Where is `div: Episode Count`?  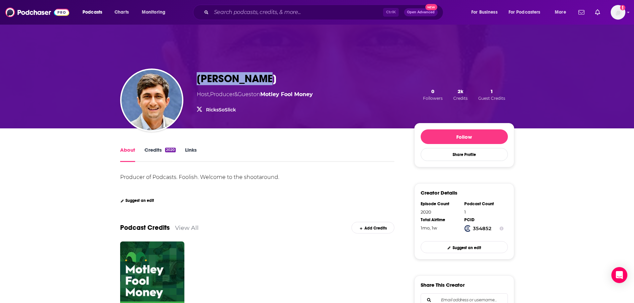 div: Episode Count is located at coordinates (441, 204).